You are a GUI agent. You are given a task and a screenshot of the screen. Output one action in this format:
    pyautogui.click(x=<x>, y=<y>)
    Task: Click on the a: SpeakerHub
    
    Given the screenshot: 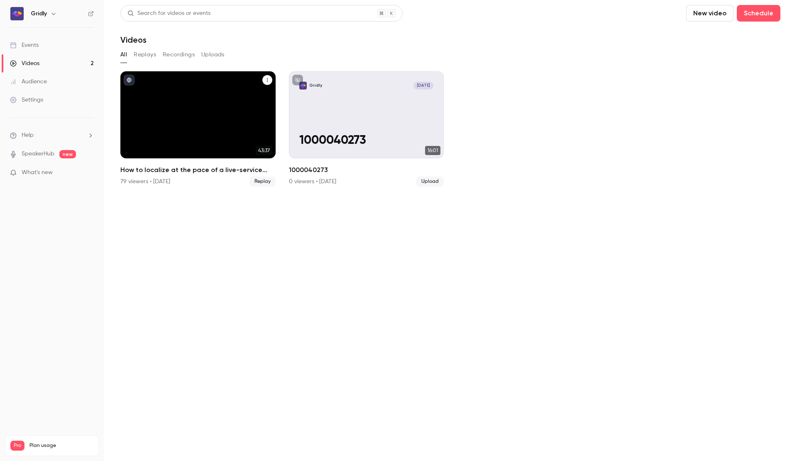 What is the action you would take?
    pyautogui.click(x=38, y=154)
    